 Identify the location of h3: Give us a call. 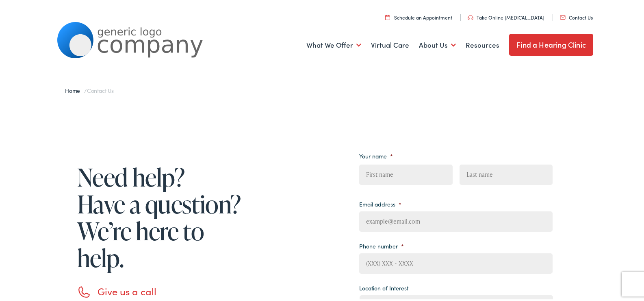
(171, 290).